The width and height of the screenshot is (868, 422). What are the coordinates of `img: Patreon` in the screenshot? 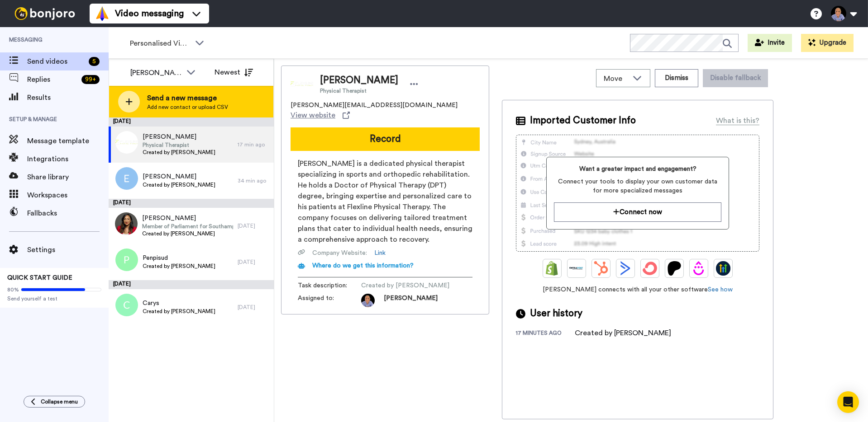 It's located at (674, 269).